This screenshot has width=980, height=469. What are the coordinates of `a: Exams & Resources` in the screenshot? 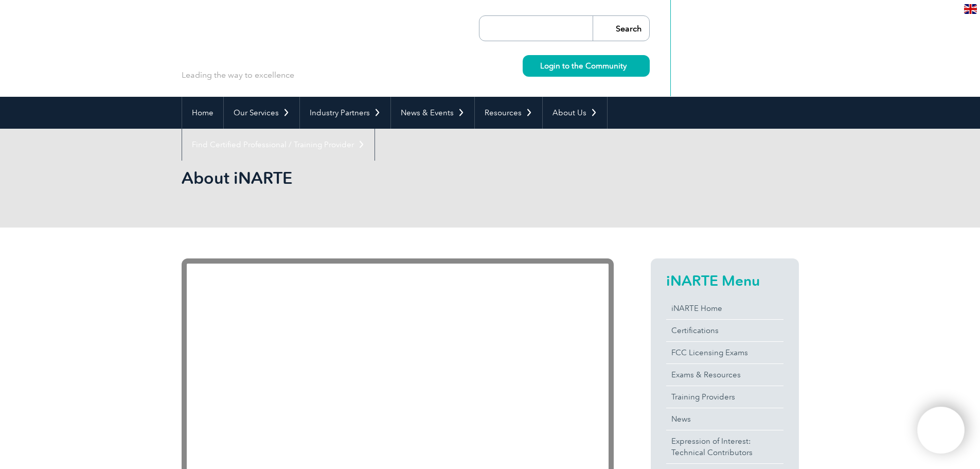 It's located at (725, 375).